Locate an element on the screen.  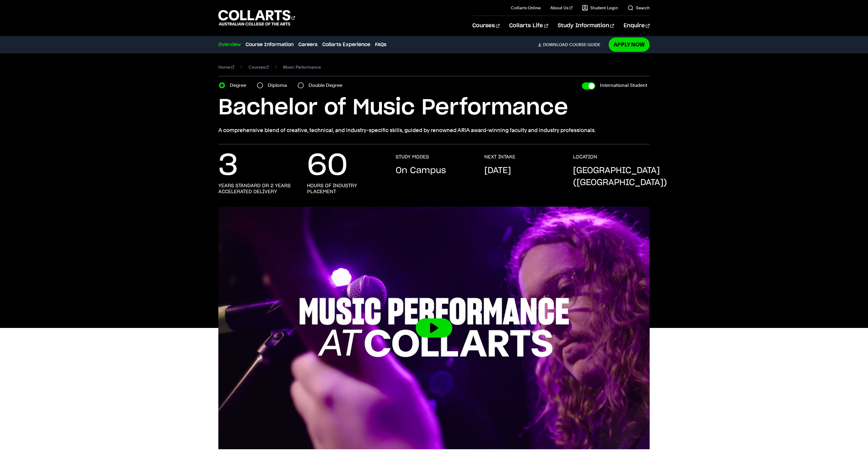
h3: LOCATION is located at coordinates (585, 157).